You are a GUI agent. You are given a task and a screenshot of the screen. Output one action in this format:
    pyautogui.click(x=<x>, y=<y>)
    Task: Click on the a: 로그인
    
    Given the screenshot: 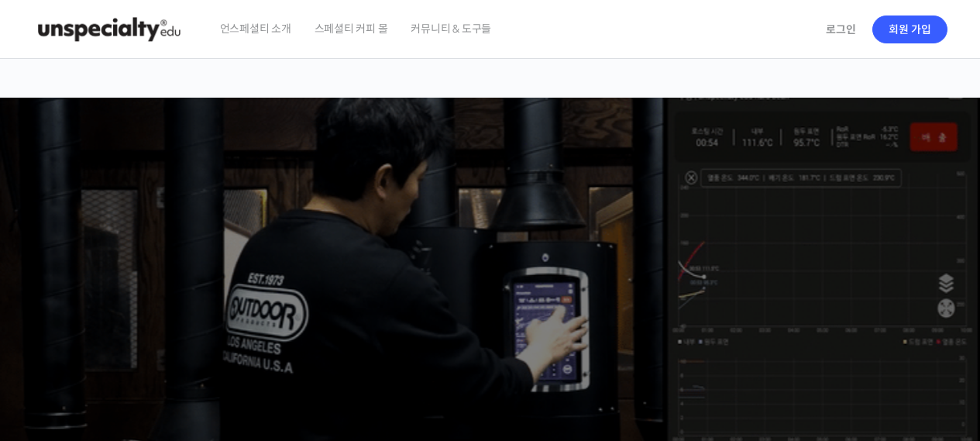 What is the action you would take?
    pyautogui.click(x=840, y=29)
    